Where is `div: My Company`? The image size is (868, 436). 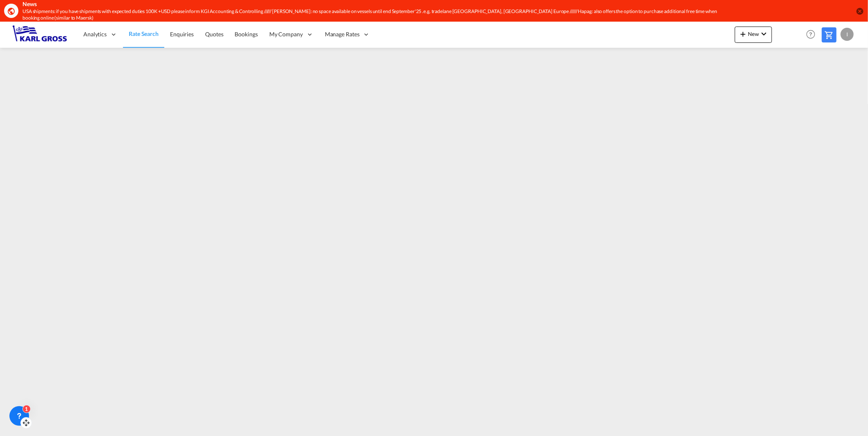
div: My Company is located at coordinates (292, 34).